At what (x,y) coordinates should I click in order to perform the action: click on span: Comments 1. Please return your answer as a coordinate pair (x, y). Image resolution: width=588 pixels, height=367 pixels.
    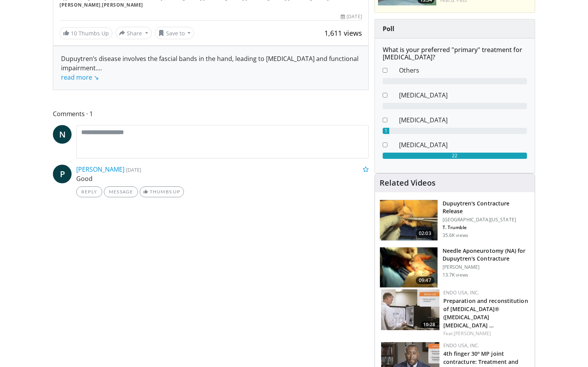
    Looking at the image, I should click on (211, 114).